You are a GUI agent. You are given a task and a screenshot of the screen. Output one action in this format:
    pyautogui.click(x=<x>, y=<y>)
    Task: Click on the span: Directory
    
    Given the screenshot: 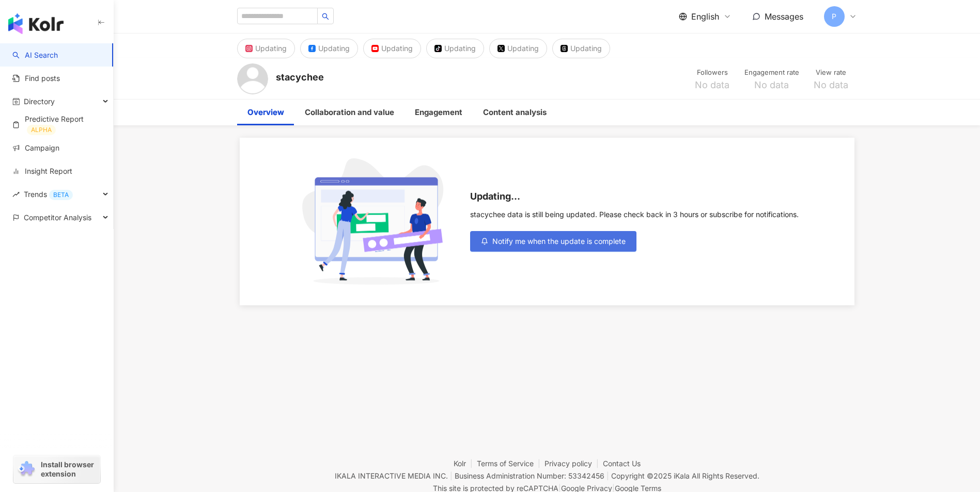 What is the action you would take?
    pyautogui.click(x=39, y=102)
    